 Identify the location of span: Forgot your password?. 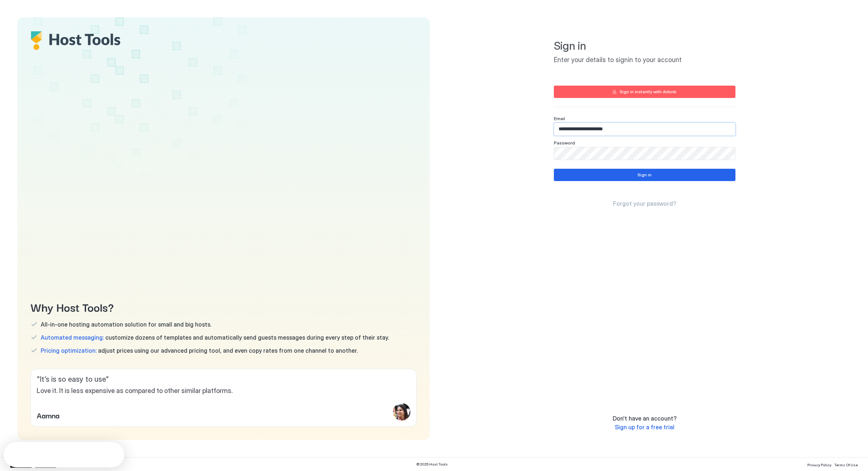
(644, 203).